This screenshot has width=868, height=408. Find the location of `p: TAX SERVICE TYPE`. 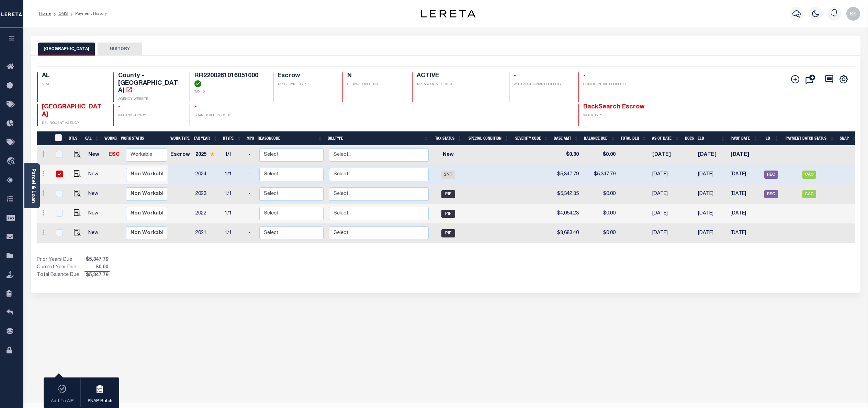

p: TAX SERVICE TYPE is located at coordinates (306, 85).